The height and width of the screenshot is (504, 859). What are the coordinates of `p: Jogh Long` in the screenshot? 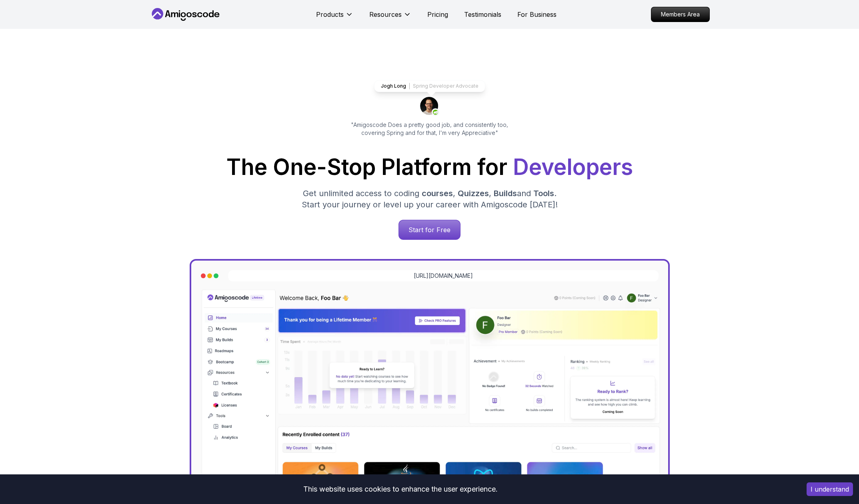 It's located at (393, 86).